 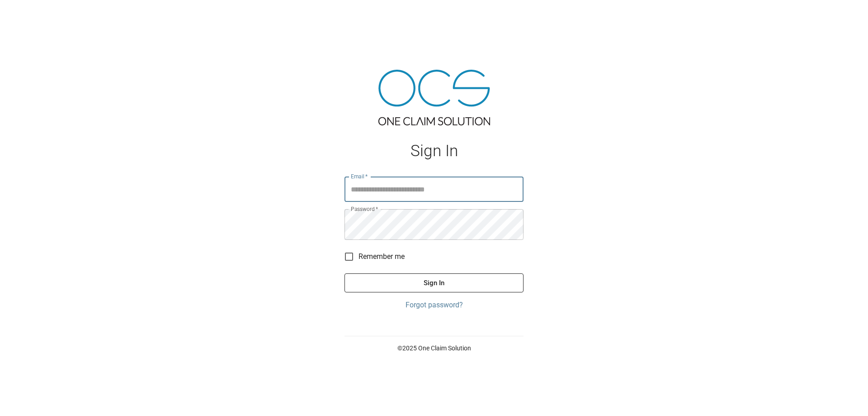 What do you see at coordinates (365, 209) in the screenshot?
I see `label: Password` at bounding box center [365, 209].